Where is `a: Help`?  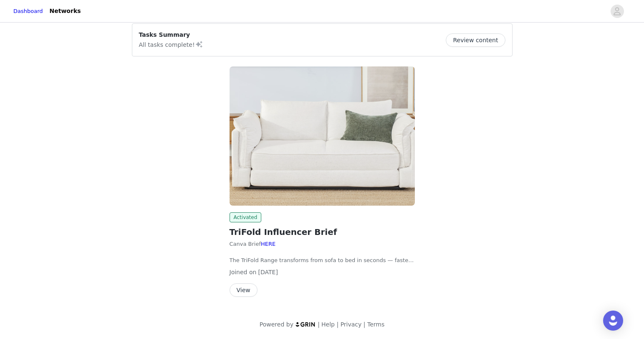 a: Help is located at coordinates (328, 324).